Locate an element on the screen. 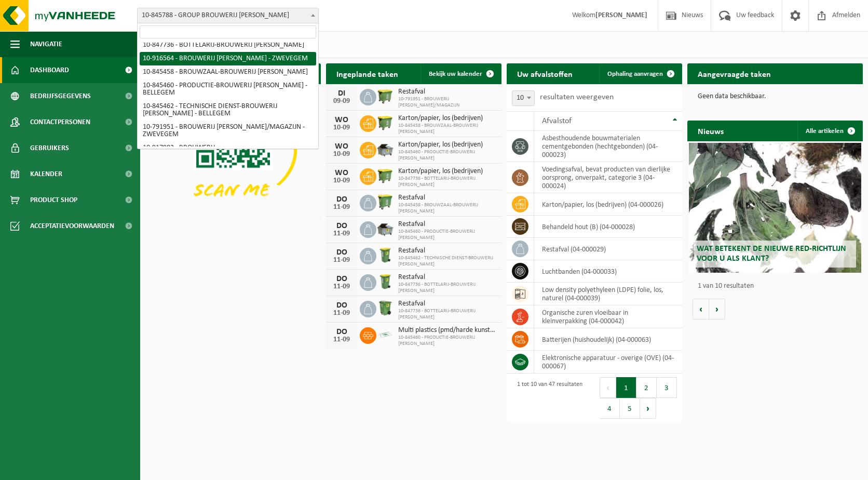 This screenshot has height=480, width=868. a: Bekijk uw kalender is located at coordinates (461, 74).